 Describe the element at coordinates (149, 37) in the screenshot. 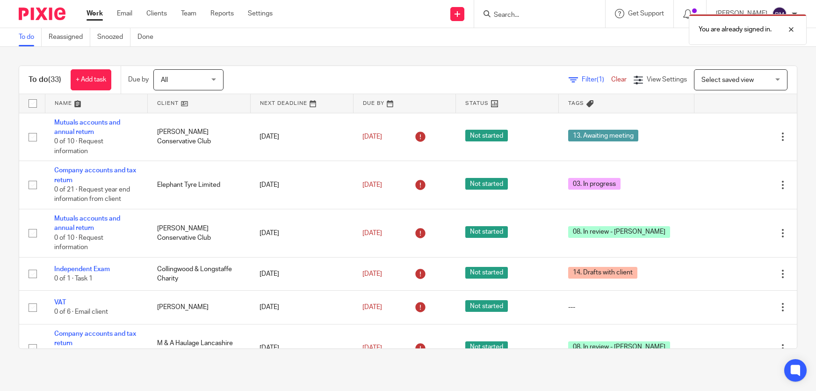

I see `a: Done` at that location.